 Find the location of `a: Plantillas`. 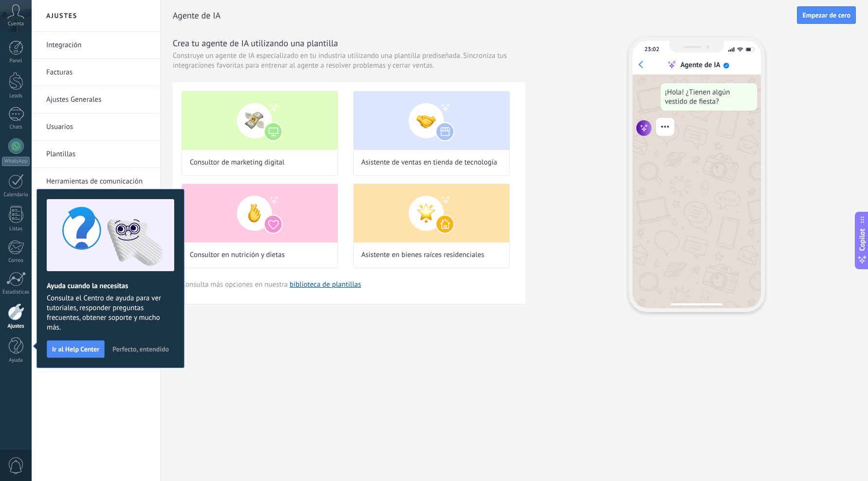

a: Plantillas is located at coordinates (98, 154).